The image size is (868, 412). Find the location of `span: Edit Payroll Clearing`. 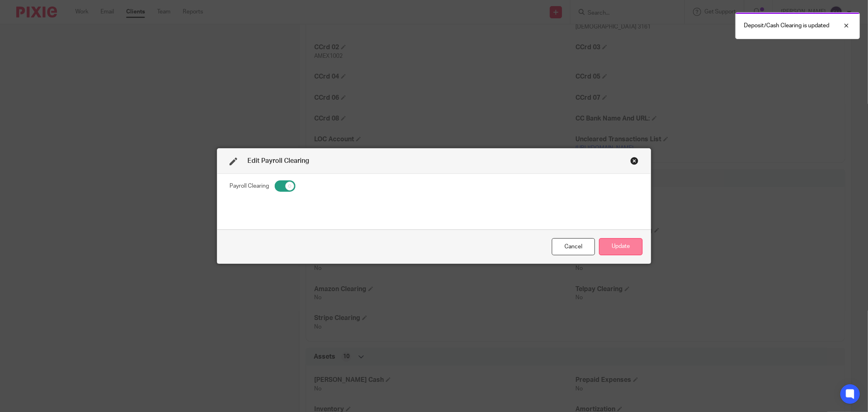

span: Edit Payroll Clearing is located at coordinates (279, 161).